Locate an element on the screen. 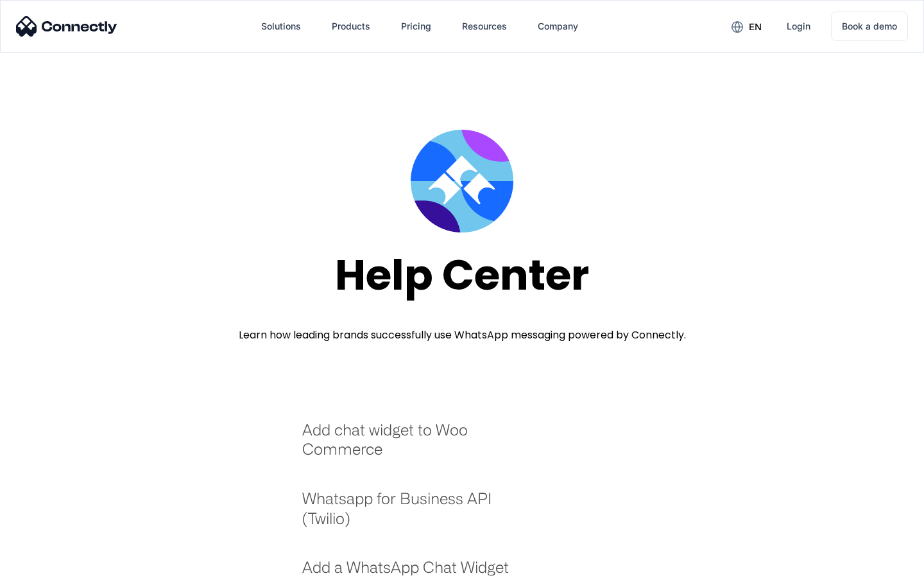 The height and width of the screenshot is (578, 924). a: Whatsapp for Business API (Twilio) is located at coordinates (414, 515).